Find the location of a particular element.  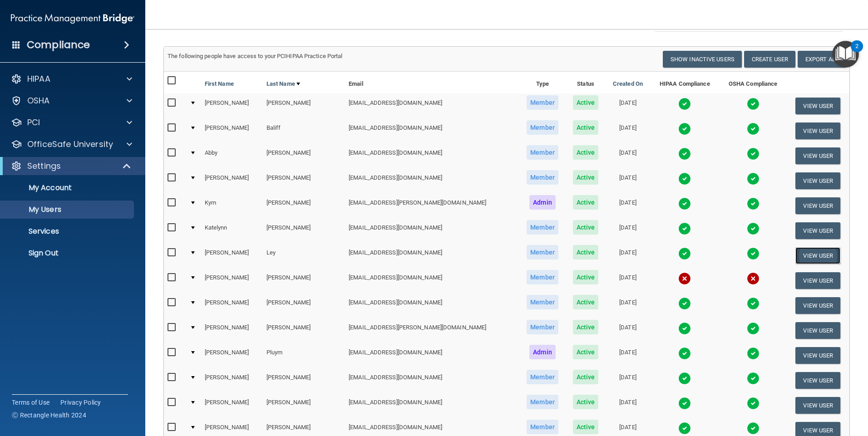

a: Created On is located at coordinates (627, 84).